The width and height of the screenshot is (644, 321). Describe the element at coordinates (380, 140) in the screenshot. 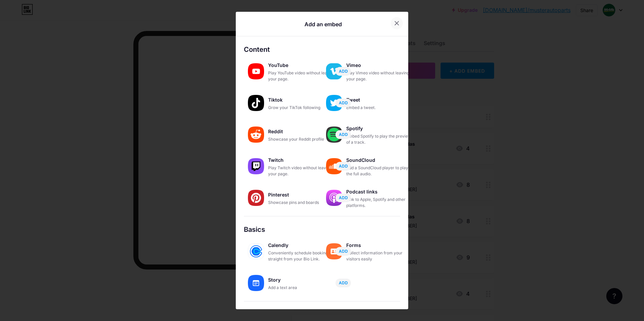

I see `div: Embed Spotify to play the preview of a track.` at that location.